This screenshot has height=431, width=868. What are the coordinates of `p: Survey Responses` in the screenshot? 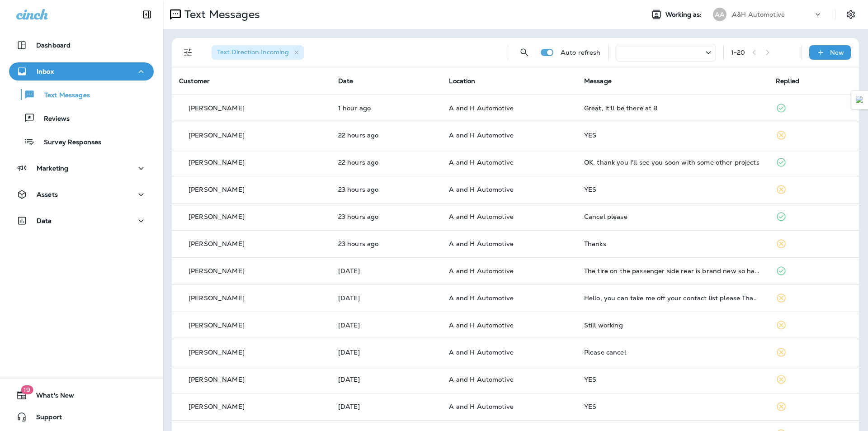 It's located at (68, 142).